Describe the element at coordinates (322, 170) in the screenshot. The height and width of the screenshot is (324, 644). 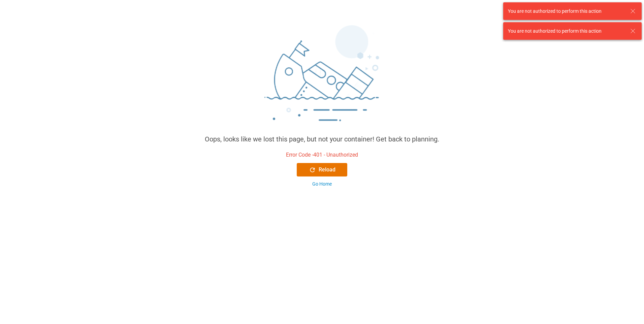
I see `button: Reload` at that location.